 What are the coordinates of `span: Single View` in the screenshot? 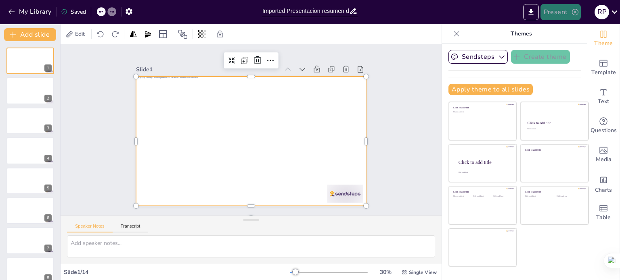 It's located at (423, 273).